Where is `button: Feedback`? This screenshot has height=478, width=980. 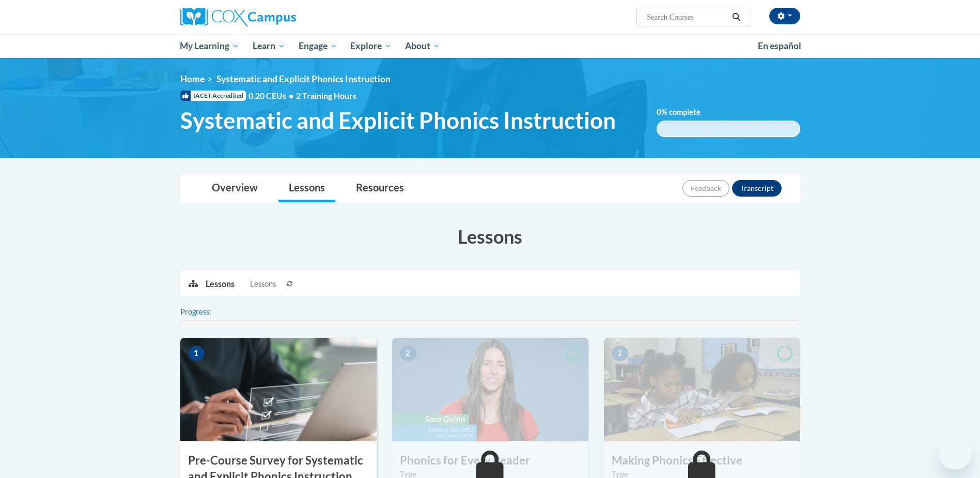
button: Feedback is located at coordinates (706, 188).